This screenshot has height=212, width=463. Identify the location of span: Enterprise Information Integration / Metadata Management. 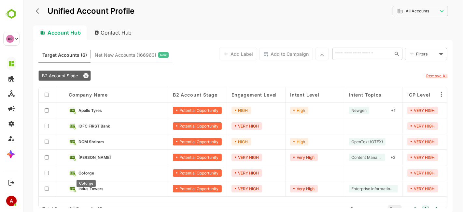
(350, 188).